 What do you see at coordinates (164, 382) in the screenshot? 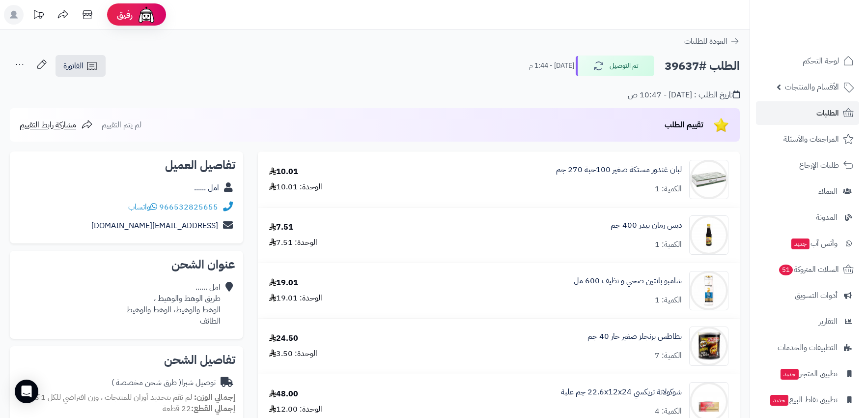
I see `div: توصيل شبرا` at bounding box center [164, 382].